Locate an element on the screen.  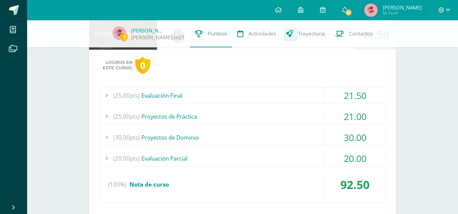
div: 92.50 is located at coordinates (355, 185).